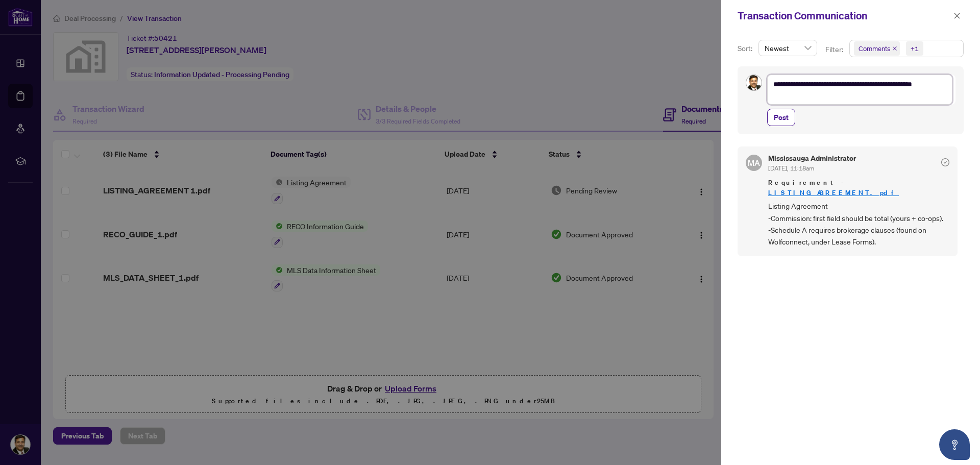 The width and height of the screenshot is (980, 465). I want to click on div: Transaction Communication, so click(844, 16).